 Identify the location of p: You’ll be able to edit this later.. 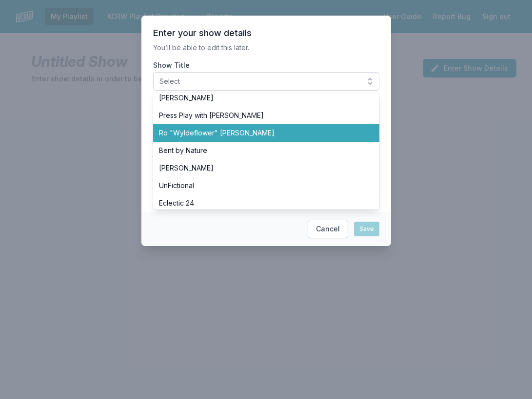
(266, 48).